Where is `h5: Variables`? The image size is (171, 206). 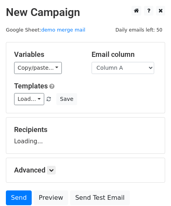
h5: Variables is located at coordinates (47, 55).